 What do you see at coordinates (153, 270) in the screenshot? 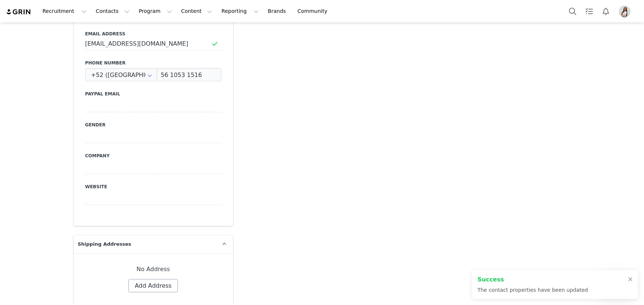
I see `div: No Address` at bounding box center [153, 270].